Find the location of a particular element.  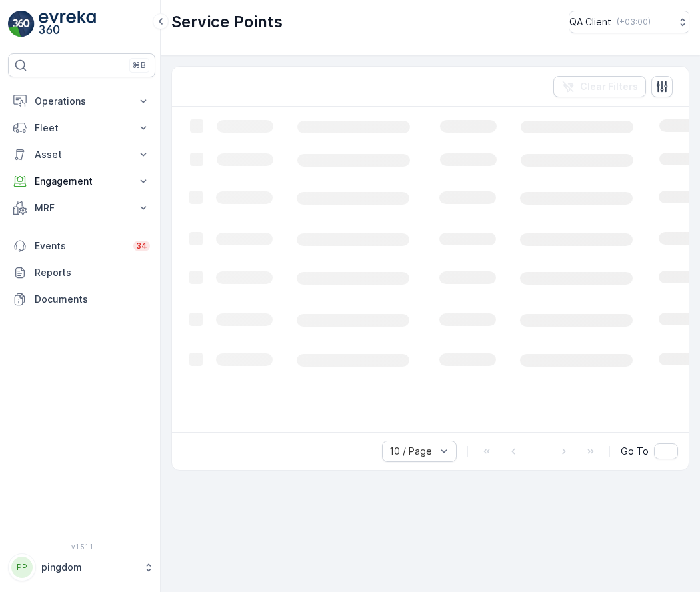

p: Asset is located at coordinates (82, 154).